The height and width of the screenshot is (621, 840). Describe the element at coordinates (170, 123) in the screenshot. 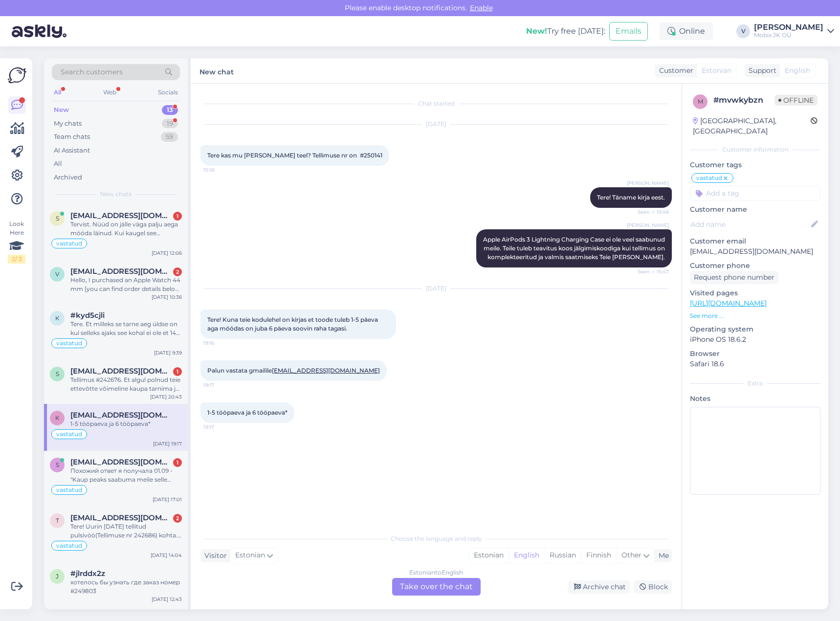

I see `div: 19` at that location.